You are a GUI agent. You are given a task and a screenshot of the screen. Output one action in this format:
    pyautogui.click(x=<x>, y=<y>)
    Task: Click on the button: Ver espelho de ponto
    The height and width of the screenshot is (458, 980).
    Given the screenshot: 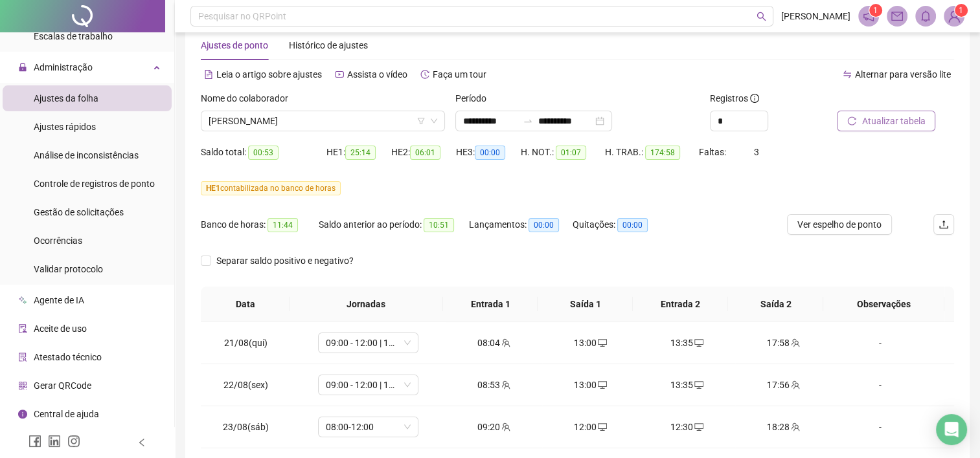 What is the action you would take?
    pyautogui.click(x=840, y=224)
    